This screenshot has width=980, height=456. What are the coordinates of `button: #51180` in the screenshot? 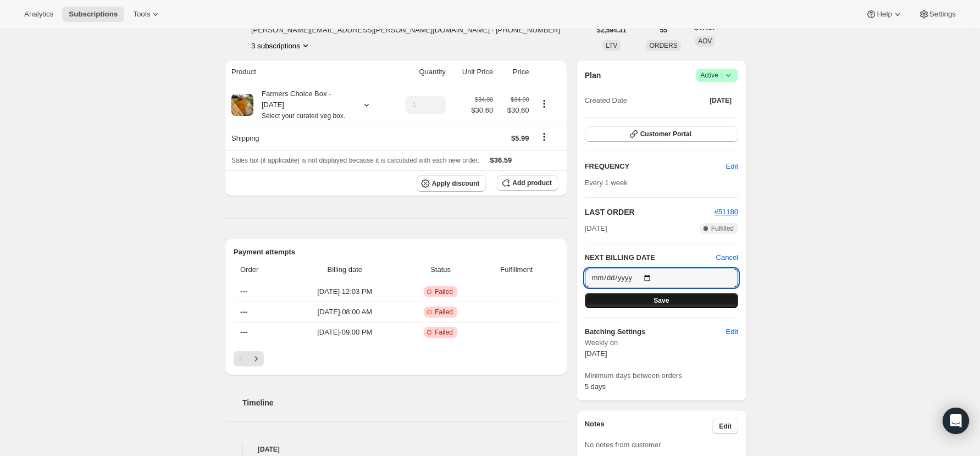 It's located at (726, 213).